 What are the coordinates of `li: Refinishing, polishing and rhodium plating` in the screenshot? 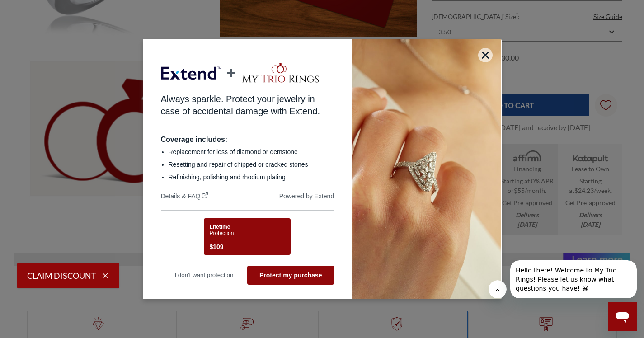 It's located at (252, 178).